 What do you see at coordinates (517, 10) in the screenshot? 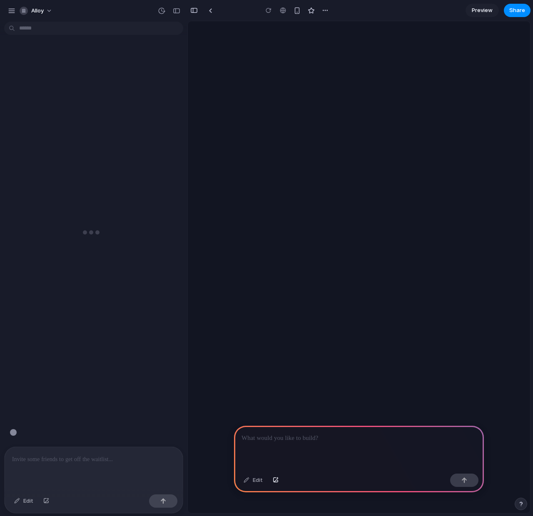
I see `span: Share` at bounding box center [517, 10].